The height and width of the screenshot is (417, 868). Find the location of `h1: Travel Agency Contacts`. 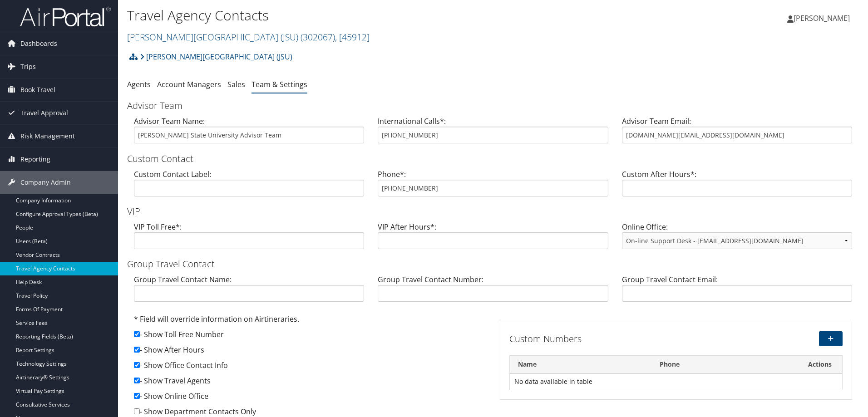

h1: Travel Agency Contacts is located at coordinates (371, 15).